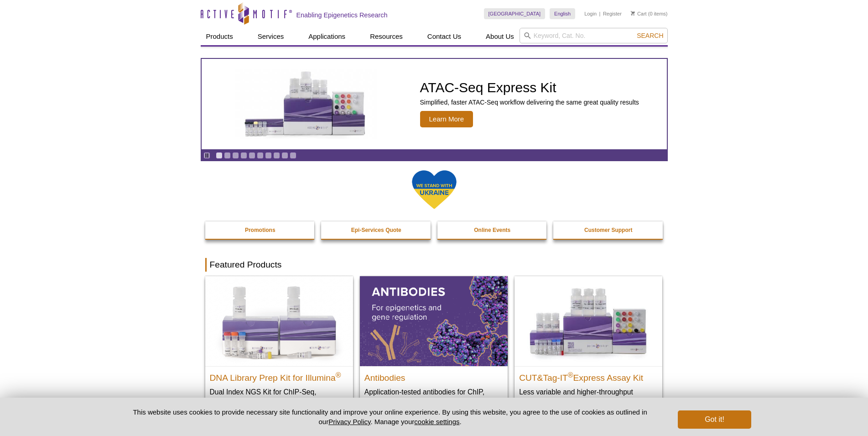 Image resolution: width=868 pixels, height=436 pixels. What do you see at coordinates (590, 14) in the screenshot?
I see `a: Login` at bounding box center [590, 14].